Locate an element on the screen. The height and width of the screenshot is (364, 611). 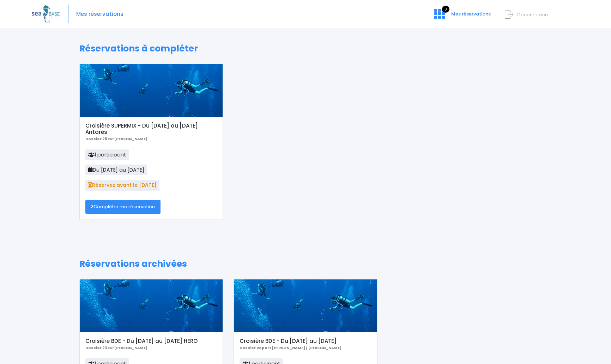
span: 1 participant is located at coordinates (107, 155).